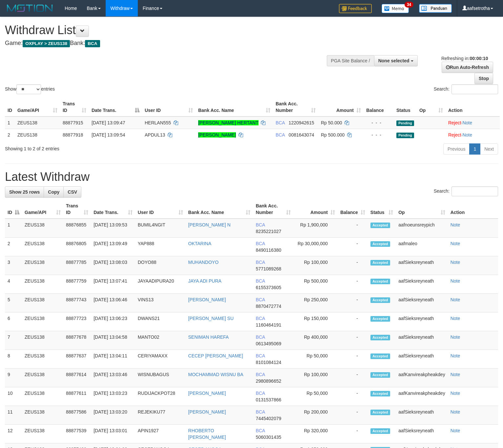  Describe the element at coordinates (409, 5) in the screenshot. I see `span: 34` at that location.